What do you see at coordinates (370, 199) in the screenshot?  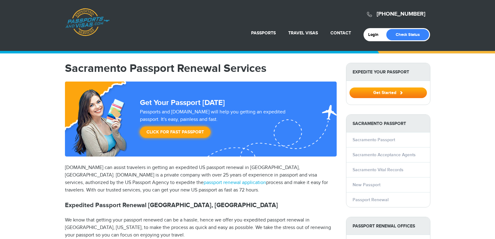 I see `a: Passport Renewal` at bounding box center [370, 199].